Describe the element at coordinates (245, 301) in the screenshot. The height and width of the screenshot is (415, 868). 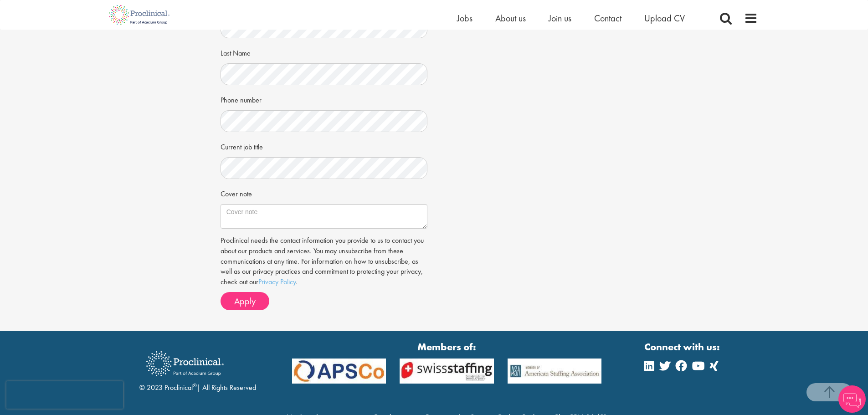
I see `button: Apply` at that location.